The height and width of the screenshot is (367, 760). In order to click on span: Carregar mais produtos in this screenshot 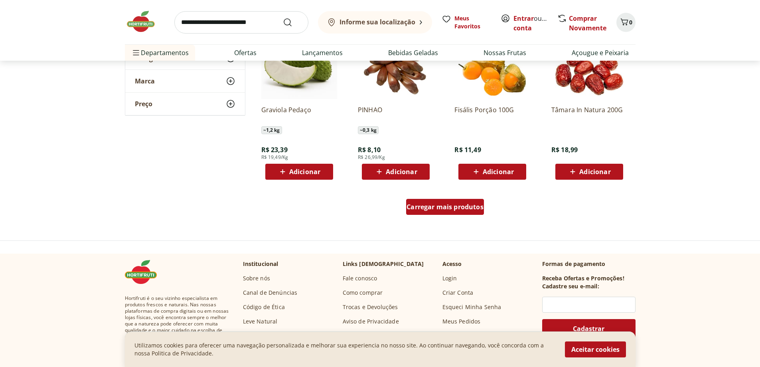, I will do `click(445, 207)`.